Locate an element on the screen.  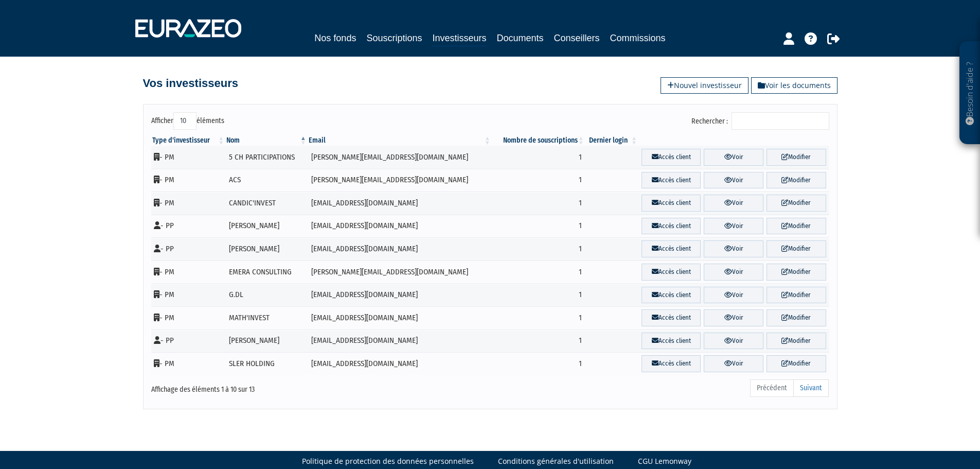
td: SLER HOLDING is located at coordinates (266, 363).